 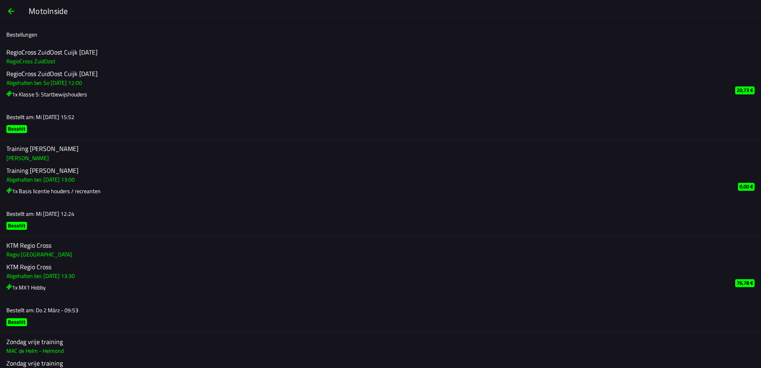 I want to click on h3: MAC de Helm - Helmond, so click(x=366, y=350).